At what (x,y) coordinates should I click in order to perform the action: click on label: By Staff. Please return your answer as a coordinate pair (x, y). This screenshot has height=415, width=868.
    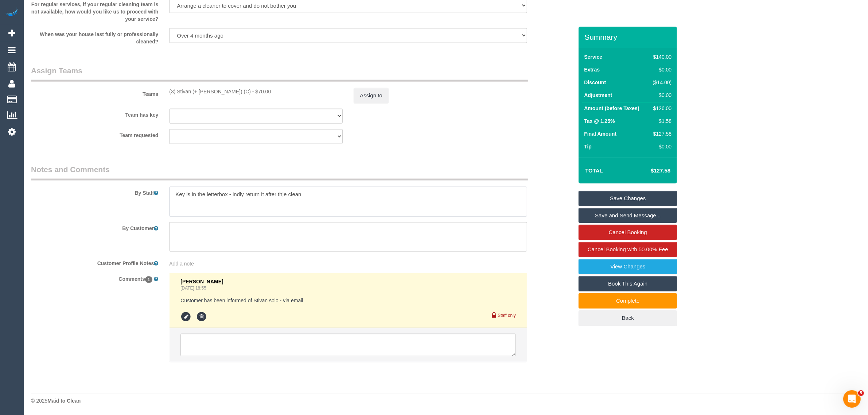
    Looking at the image, I should click on (94, 191).